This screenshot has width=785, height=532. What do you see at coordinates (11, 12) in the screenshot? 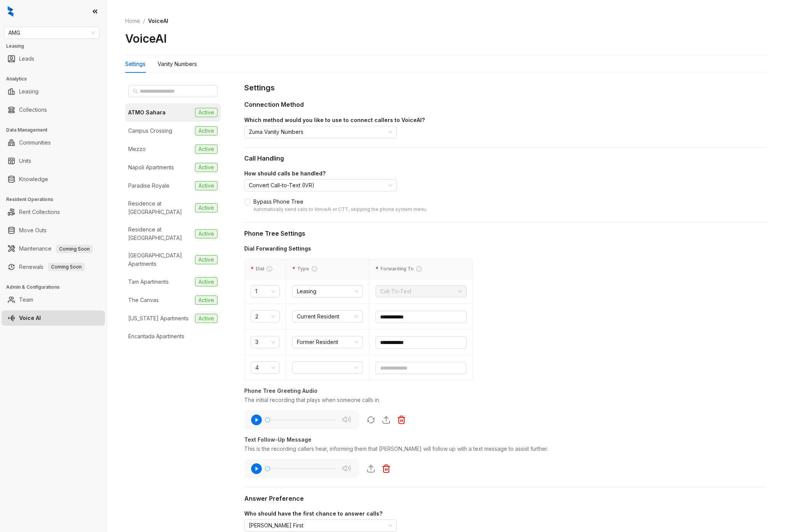
I see `img: logo` at bounding box center [11, 12].